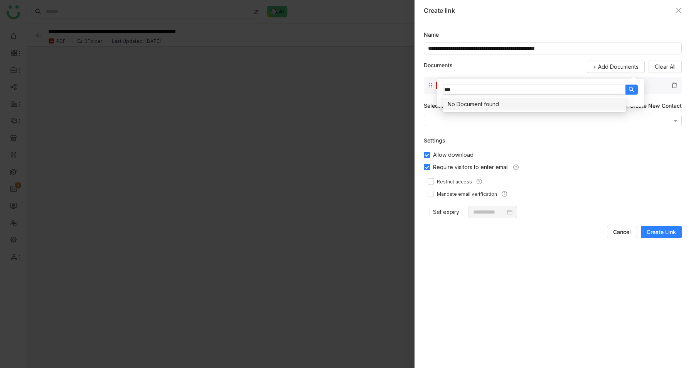 This screenshot has height=368, width=691. Describe the element at coordinates (616, 67) in the screenshot. I see `span: + Add Documents` at that location.